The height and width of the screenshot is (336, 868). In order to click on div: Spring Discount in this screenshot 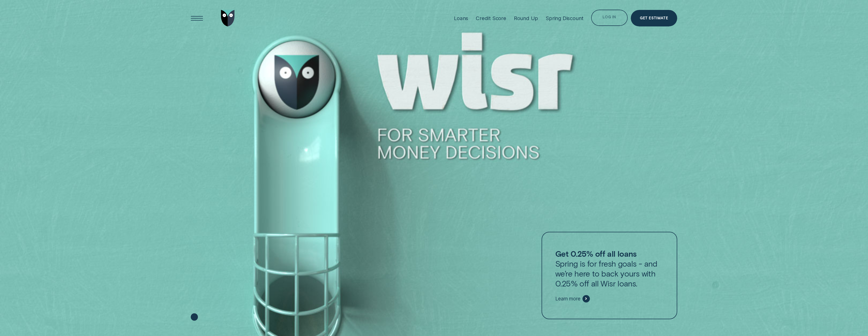, I will do `click(564, 18)`.